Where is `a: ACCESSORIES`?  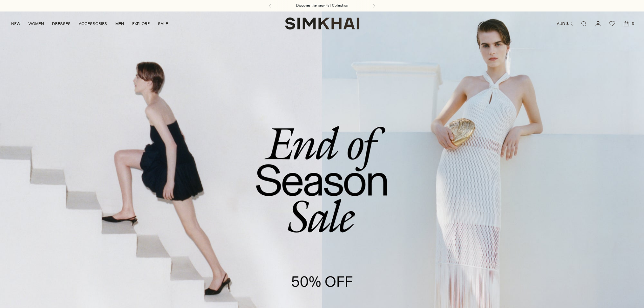 a: ACCESSORIES is located at coordinates (93, 24).